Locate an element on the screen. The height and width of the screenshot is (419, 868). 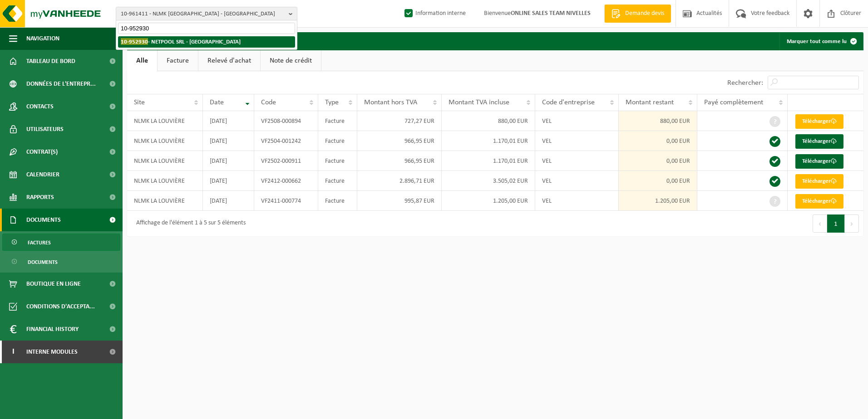
span: Montant TVA incluse is located at coordinates (479, 103).